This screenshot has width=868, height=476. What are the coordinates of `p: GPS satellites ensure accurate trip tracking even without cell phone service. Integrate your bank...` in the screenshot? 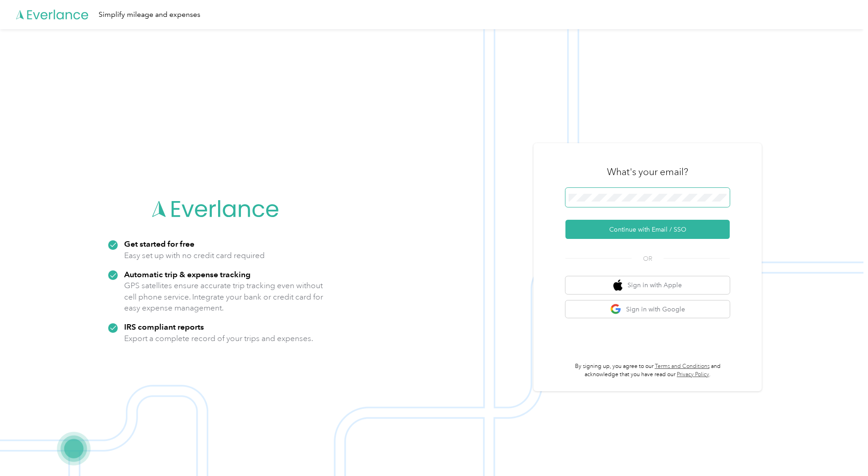 It's located at (224, 297).